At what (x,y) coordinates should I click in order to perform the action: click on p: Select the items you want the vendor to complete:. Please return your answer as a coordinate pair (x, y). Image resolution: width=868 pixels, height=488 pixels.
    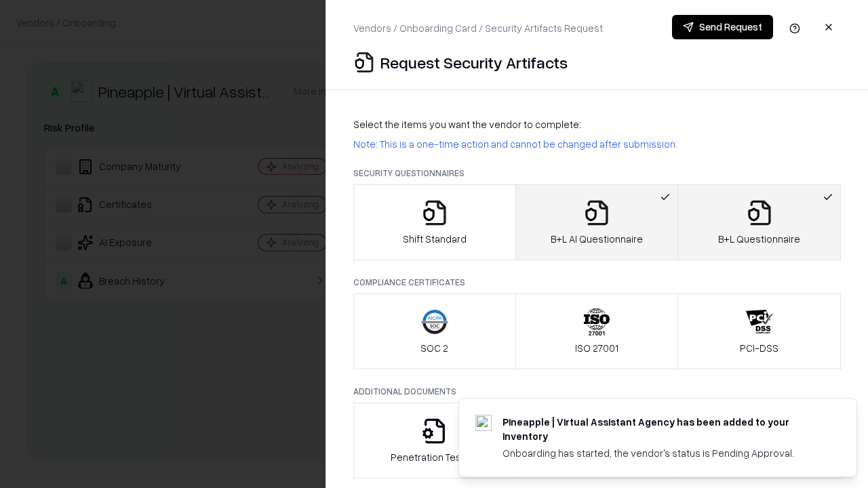
    Looking at the image, I should click on (597, 124).